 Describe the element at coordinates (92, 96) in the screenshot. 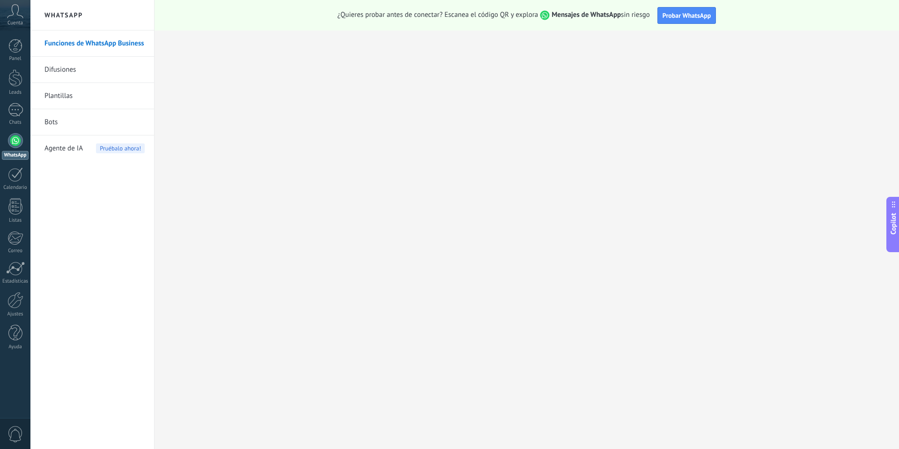

I see `li: Plantillas` at that location.